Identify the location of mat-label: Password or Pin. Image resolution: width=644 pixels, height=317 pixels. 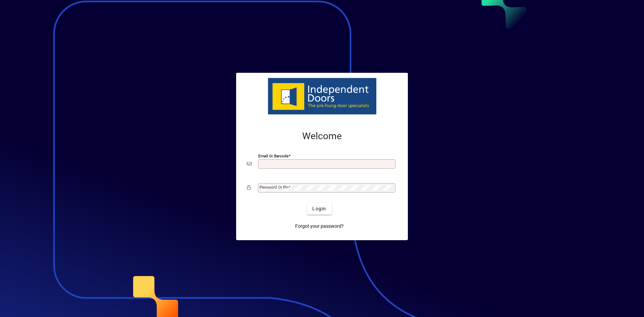
(274, 188).